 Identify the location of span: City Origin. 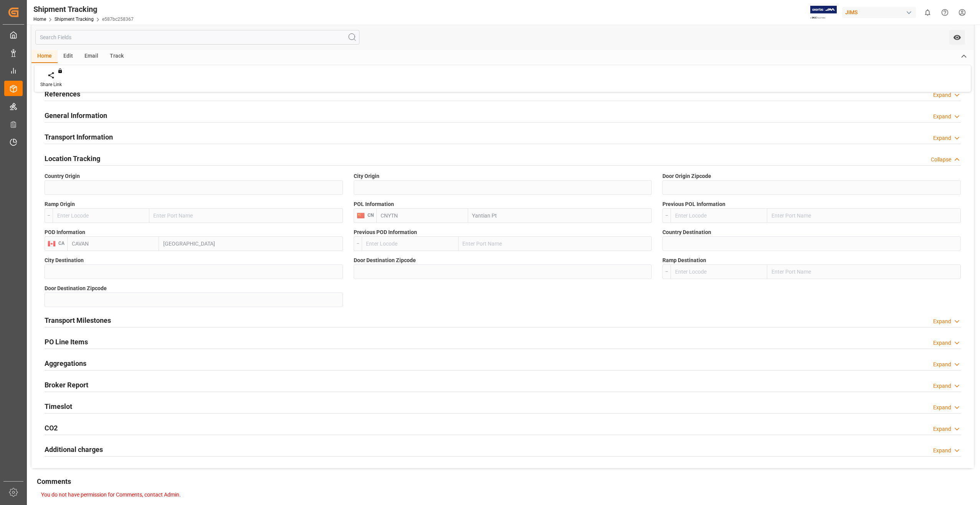
(366, 176).